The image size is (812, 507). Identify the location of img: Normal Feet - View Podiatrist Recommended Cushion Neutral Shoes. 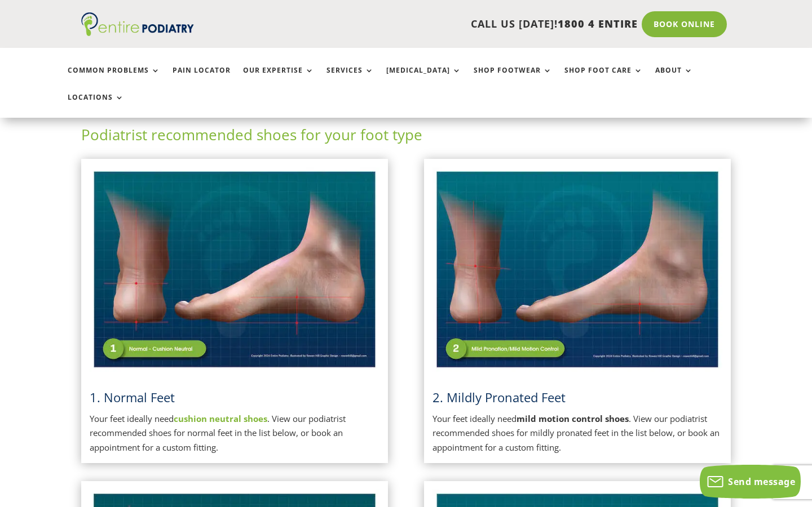
(235, 270).